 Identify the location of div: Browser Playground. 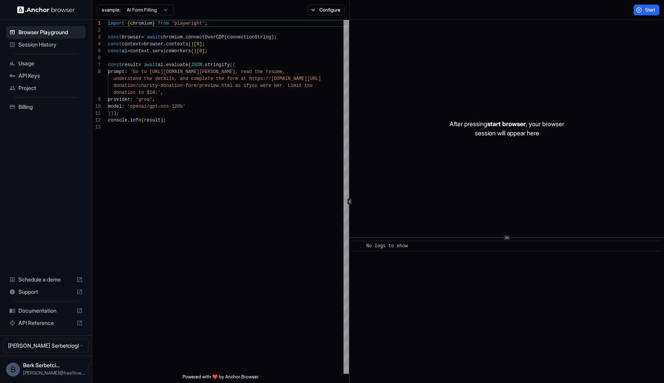
(46, 32).